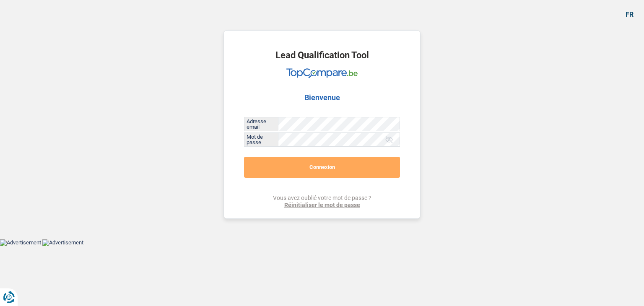 The width and height of the screenshot is (644, 306). I want to click on a: Réinitialiser le mot de passe, so click(322, 205).